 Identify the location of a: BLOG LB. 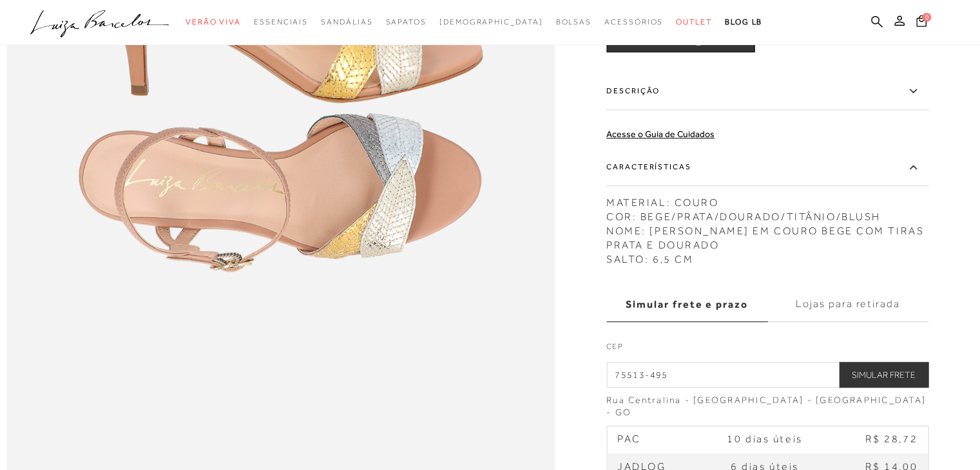
(743, 22).